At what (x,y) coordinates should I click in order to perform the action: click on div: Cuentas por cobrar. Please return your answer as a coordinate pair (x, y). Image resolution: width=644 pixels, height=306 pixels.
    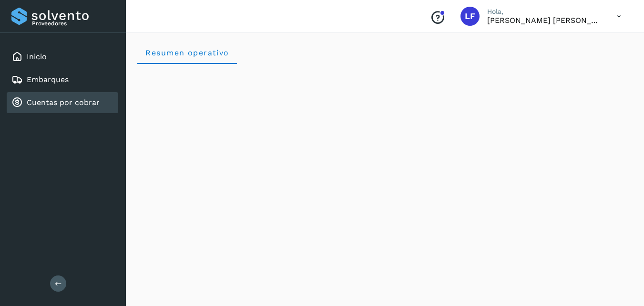
    Looking at the image, I should click on (62, 103).